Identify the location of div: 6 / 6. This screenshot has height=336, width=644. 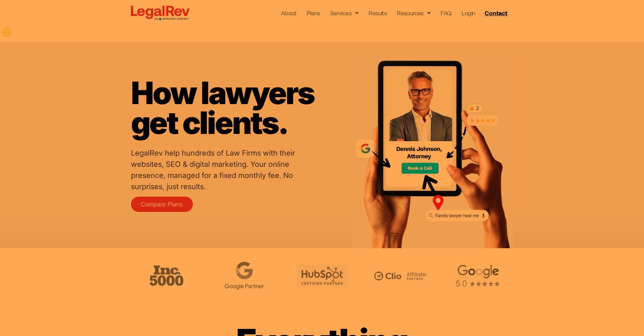
(400, 275).